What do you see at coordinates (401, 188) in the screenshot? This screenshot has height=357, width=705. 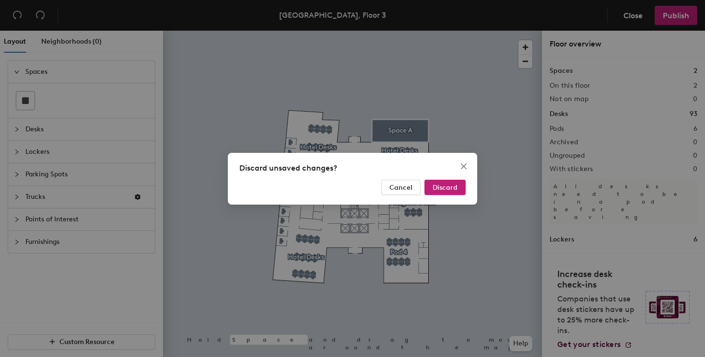 I see `button: Cancel` at bounding box center [401, 188].